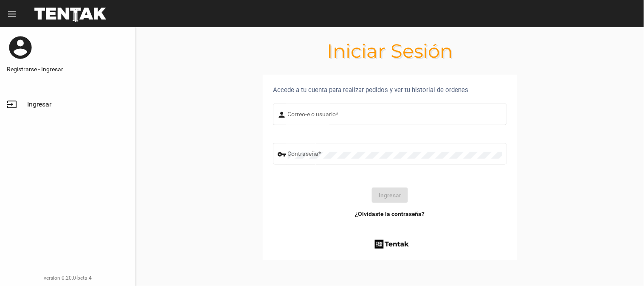  I want to click on a: ¿Olvidaste la contraseña?, so click(390, 214).